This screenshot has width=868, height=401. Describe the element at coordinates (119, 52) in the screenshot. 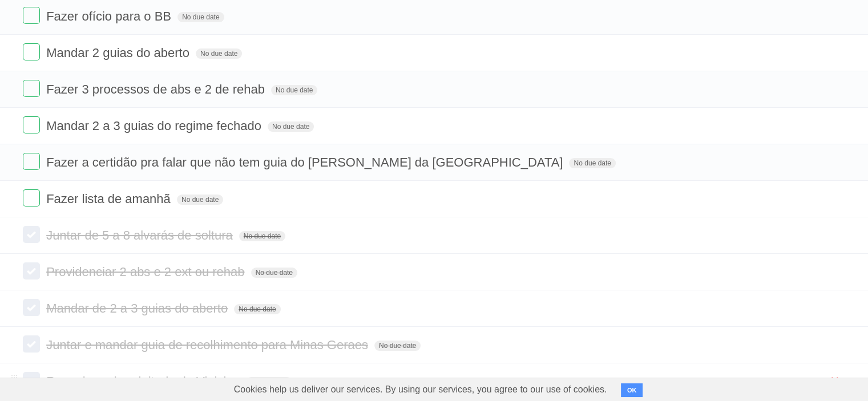

I see `span: Mandar 2 guias do aberto` at that location.